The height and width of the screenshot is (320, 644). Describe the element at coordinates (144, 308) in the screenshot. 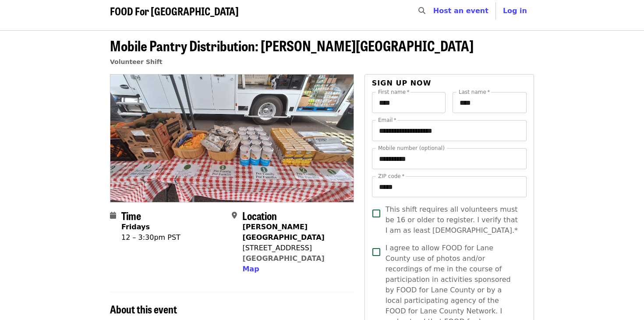

I see `span: About this event` at that location.